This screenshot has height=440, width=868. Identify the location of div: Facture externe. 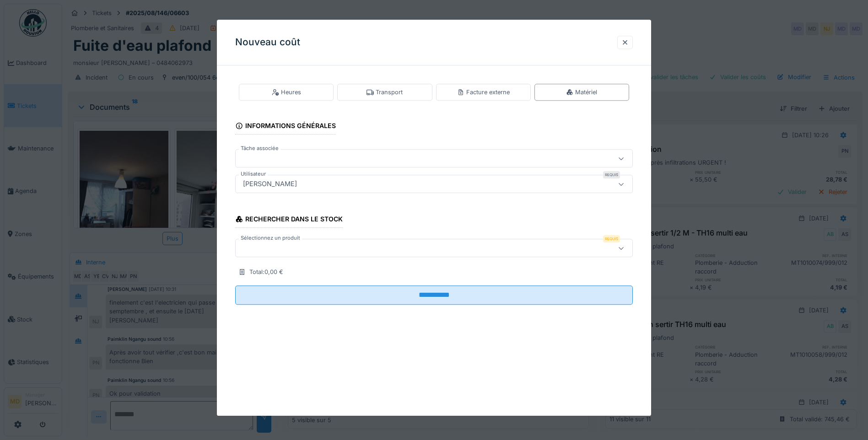
(483, 92).